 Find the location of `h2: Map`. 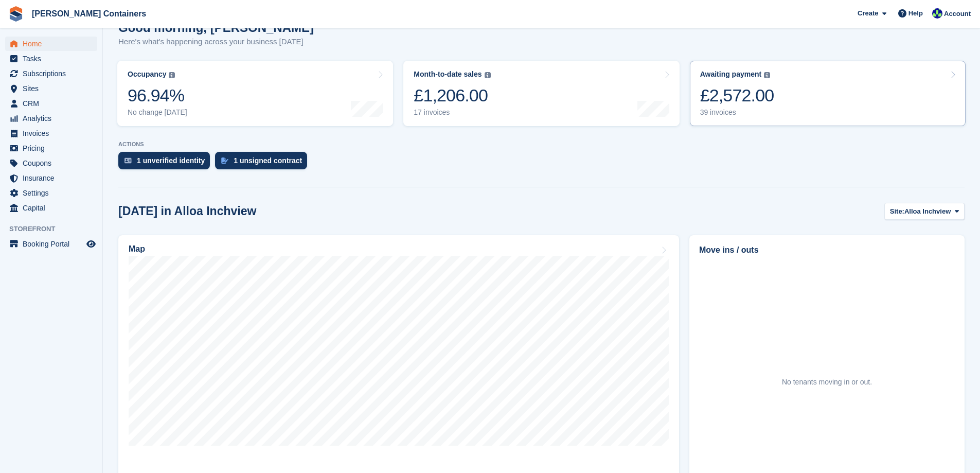

h2: Map is located at coordinates (137, 249).